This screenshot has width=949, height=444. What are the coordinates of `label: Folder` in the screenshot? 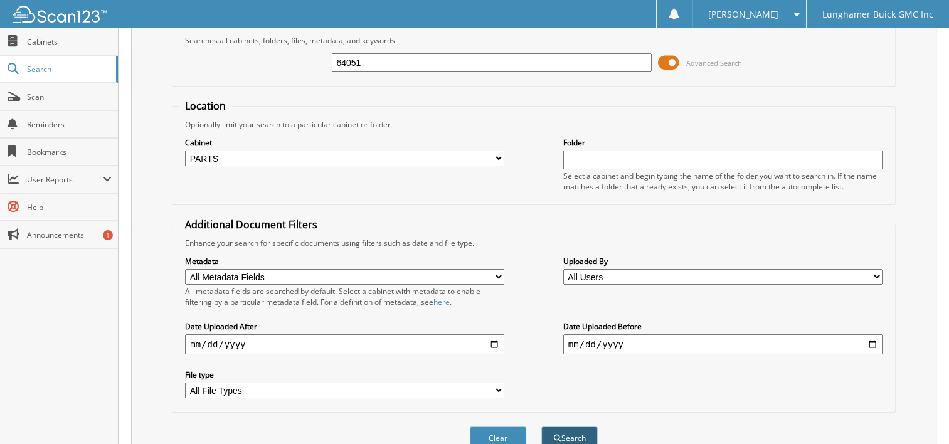 It's located at (723, 142).